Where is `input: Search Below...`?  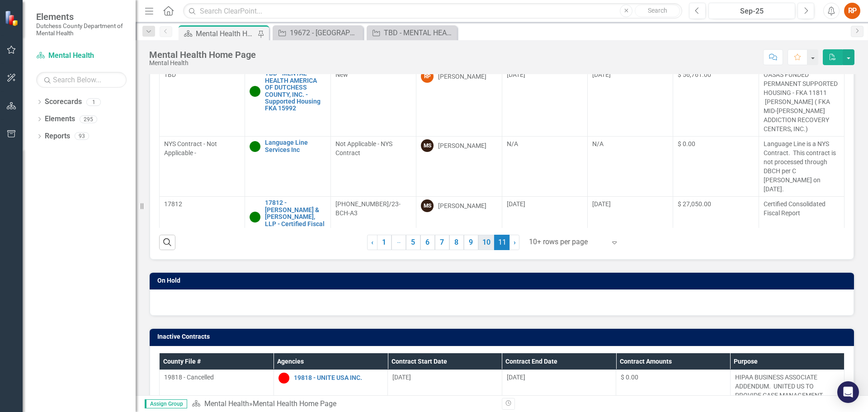 input: Search Below... is located at coordinates (81, 80).